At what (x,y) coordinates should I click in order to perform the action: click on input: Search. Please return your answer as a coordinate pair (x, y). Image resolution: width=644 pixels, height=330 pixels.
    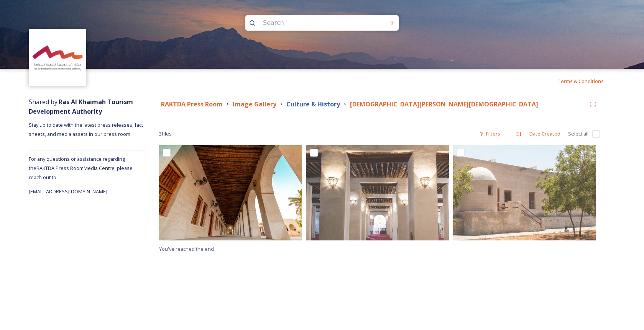
    Looking at the image, I should click on (311, 23).